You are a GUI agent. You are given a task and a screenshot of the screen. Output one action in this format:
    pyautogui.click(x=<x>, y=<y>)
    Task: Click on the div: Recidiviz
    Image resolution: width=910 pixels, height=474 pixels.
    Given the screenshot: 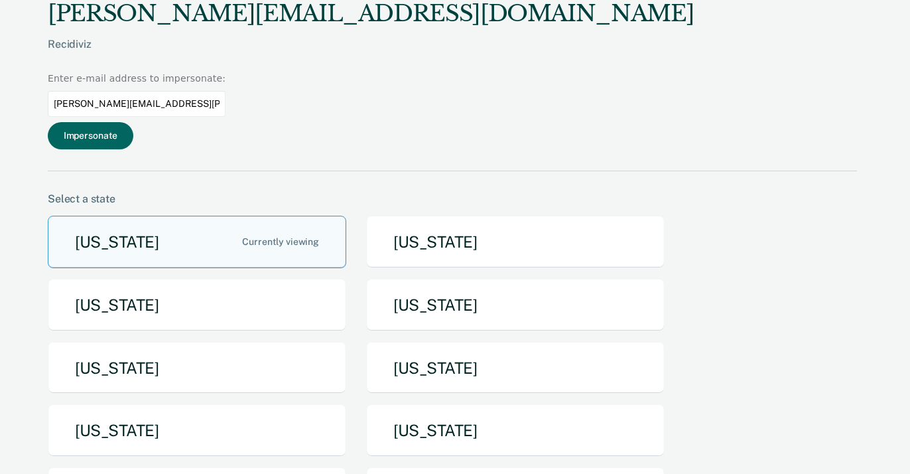 What is the action you would take?
    pyautogui.click(x=371, y=54)
    